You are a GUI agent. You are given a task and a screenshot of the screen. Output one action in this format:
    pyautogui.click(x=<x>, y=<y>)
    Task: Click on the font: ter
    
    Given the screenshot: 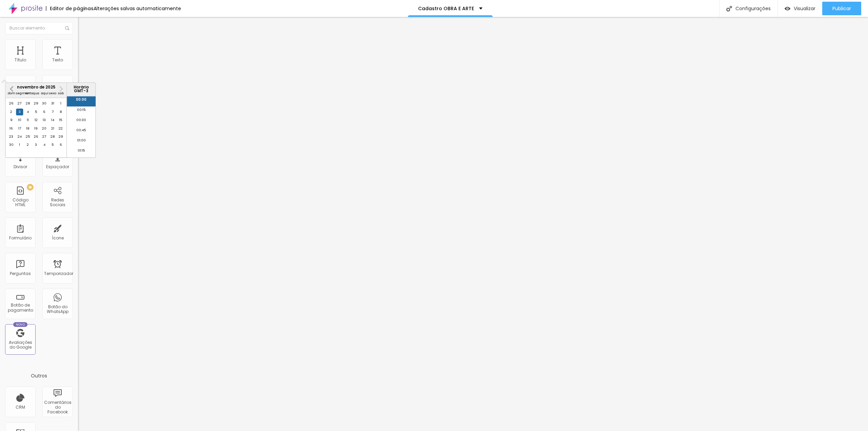 What is the action you would take?
    pyautogui.click(x=28, y=93)
    